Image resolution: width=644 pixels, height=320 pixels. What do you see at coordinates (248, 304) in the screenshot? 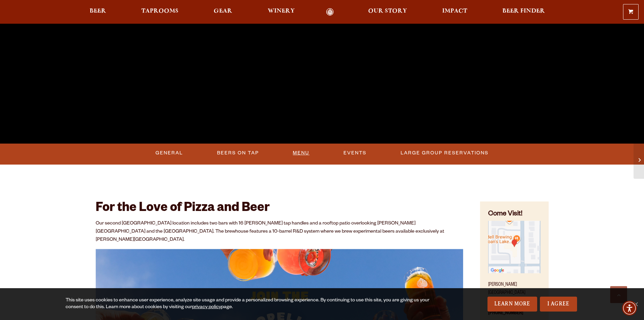
I see `div: This site uses cookies to enhance user experience, analyze site usage and provide a personalized ...` at bounding box center [248, 304].